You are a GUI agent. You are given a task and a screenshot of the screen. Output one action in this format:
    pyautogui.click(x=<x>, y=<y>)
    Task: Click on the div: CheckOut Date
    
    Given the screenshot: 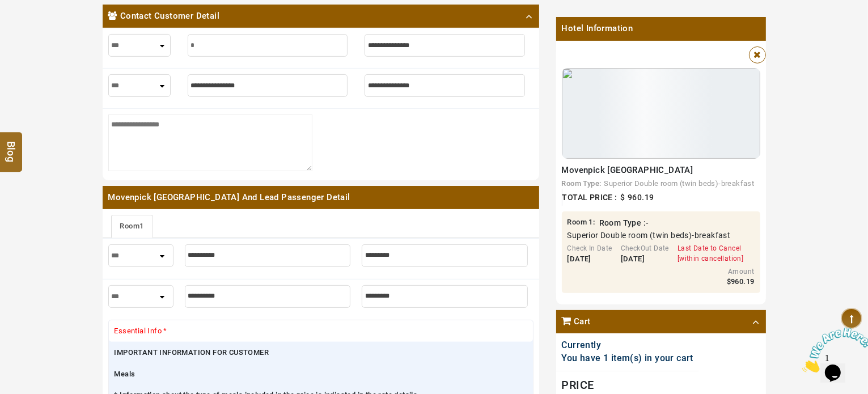 What is the action you would take?
    pyautogui.click(x=645, y=248)
    